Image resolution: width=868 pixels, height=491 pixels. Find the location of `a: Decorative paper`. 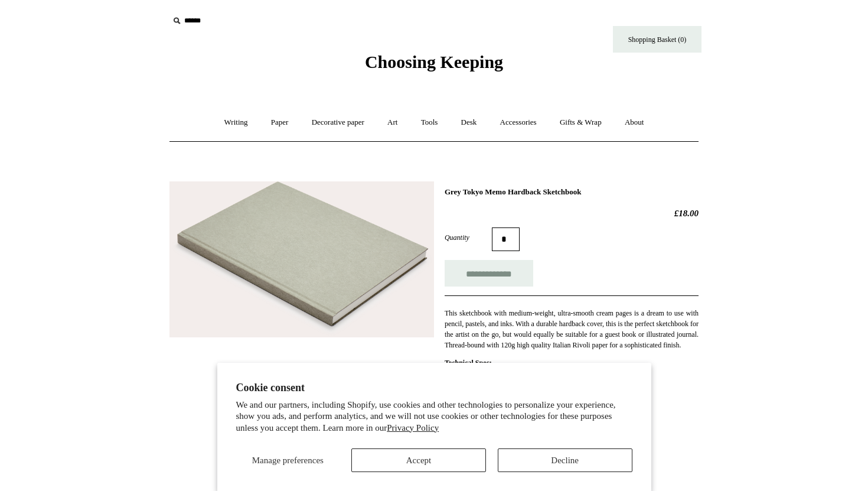

a: Decorative paper is located at coordinates (338, 122).